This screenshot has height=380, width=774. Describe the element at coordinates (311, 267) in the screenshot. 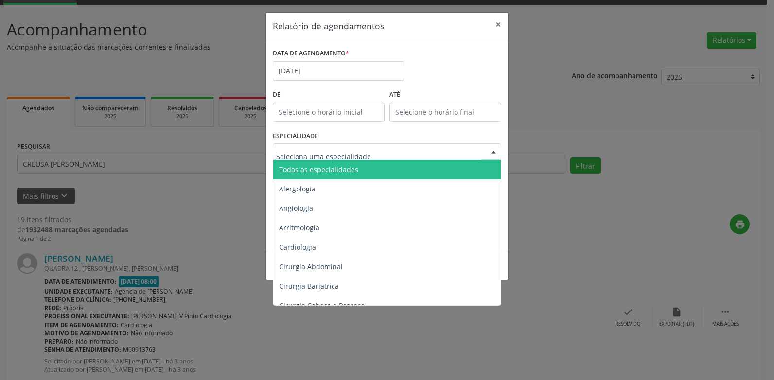

I see `span: Cirurgia Abdominal` at that location.